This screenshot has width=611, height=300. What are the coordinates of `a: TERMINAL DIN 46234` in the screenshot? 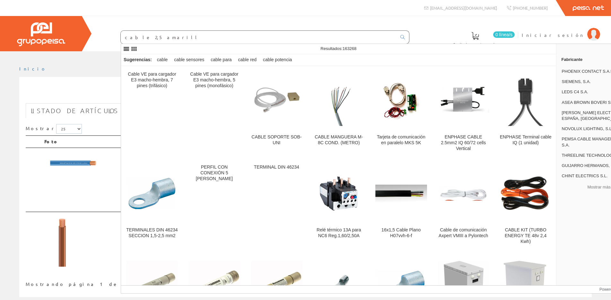 It's located at (276, 206).